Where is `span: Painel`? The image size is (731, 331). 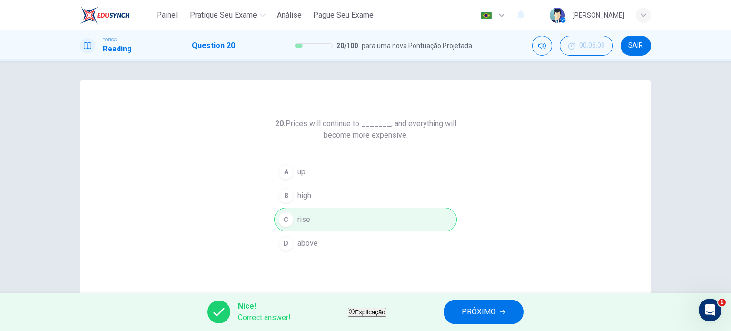 span: Painel is located at coordinates (167, 15).